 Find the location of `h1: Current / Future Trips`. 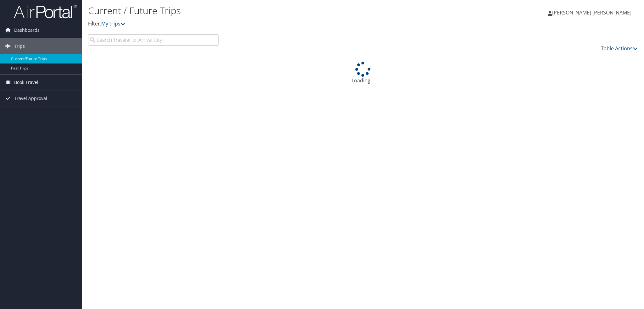

h1: Current / Future Trips is located at coordinates (271, 10).